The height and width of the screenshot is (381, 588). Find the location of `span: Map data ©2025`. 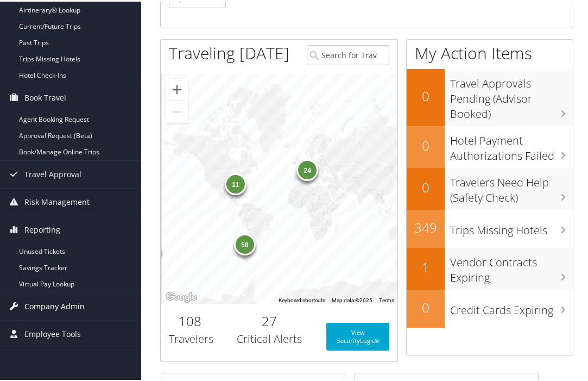

span: Map data ©2025 is located at coordinates (352, 298).